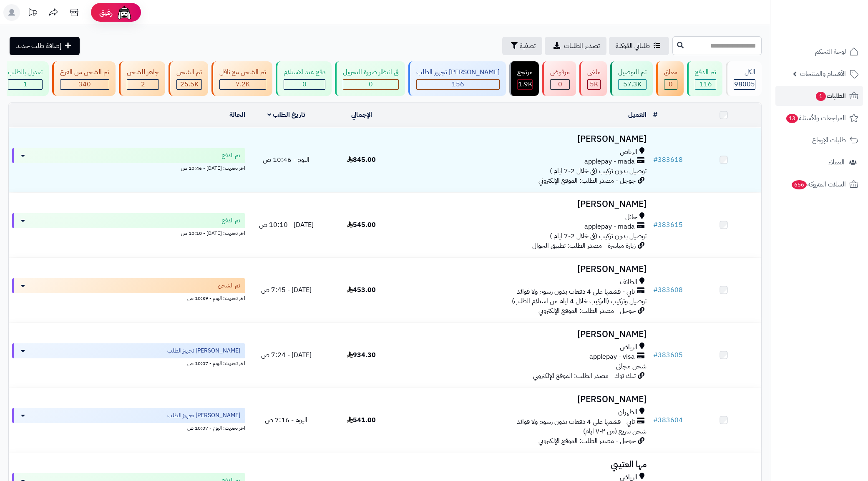 This screenshot has width=868, height=481. Describe the element at coordinates (528, 46) in the screenshot. I see `span: تصفية` at that location.